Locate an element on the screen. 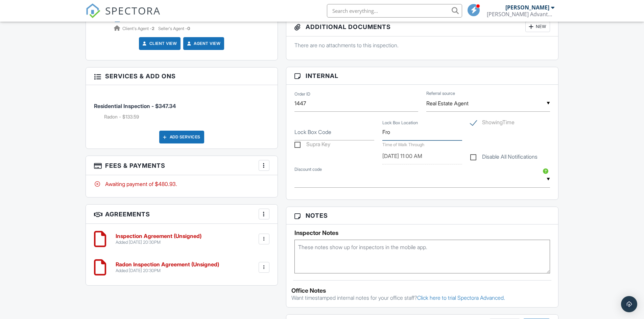 This screenshot has height=319, width=644. label: Lock Box Location is located at coordinates (400, 123).